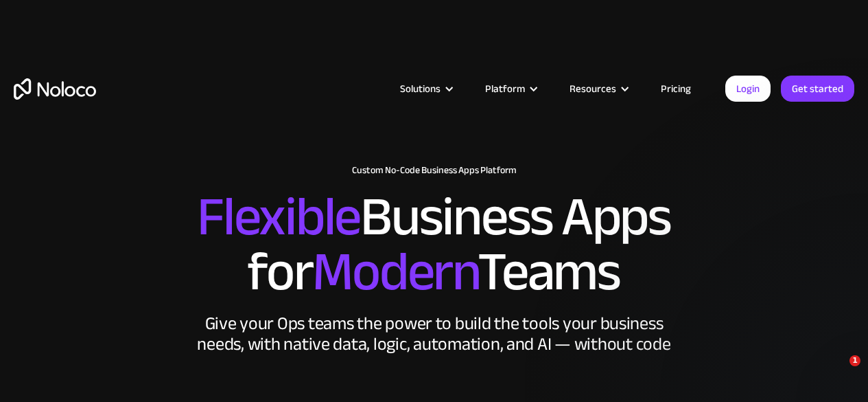 This screenshot has width=868, height=402. What do you see at coordinates (279, 216) in the screenshot?
I see `span: Flexible` at bounding box center [279, 216].